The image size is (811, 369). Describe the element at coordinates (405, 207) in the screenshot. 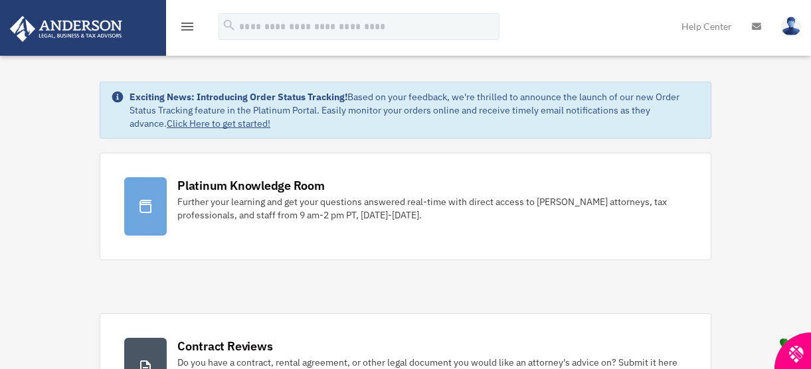

I see `a: Platinum Knowledge Room Further your learning and get your questions answered real-time with dire...` at that location.